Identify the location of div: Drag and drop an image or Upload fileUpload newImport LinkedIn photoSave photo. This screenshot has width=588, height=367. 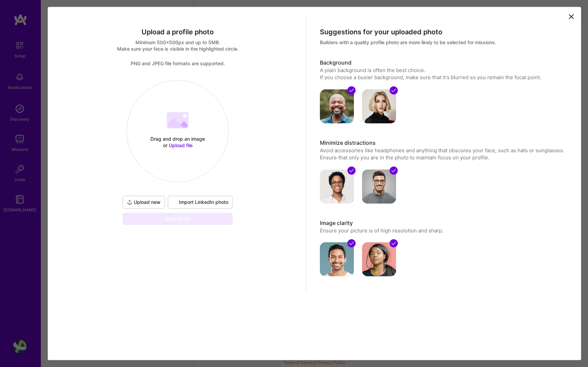
(178, 153).